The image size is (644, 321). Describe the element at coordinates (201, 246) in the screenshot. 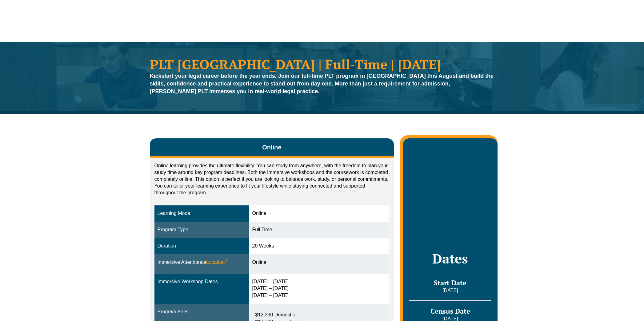

I see `div: Duration` at that location.